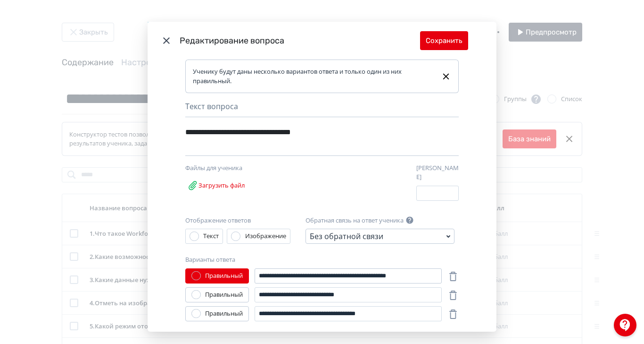  I want to click on div: Текст вопроса, so click(322, 109).